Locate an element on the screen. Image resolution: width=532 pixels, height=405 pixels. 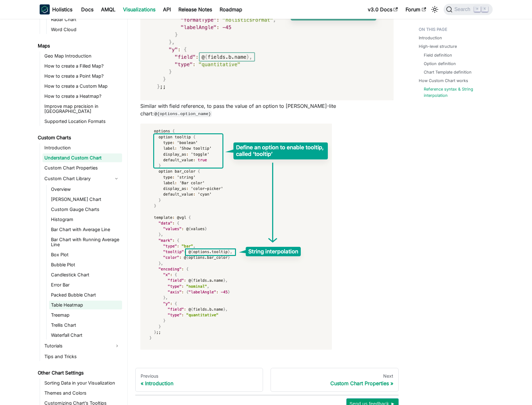
a: API is located at coordinates (167, 9).